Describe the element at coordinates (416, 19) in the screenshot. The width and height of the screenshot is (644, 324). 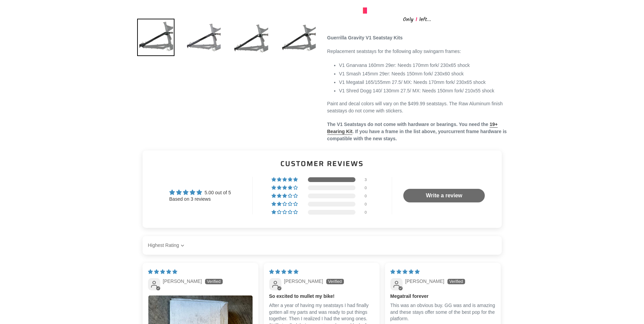
I see `span: 1` at that location.